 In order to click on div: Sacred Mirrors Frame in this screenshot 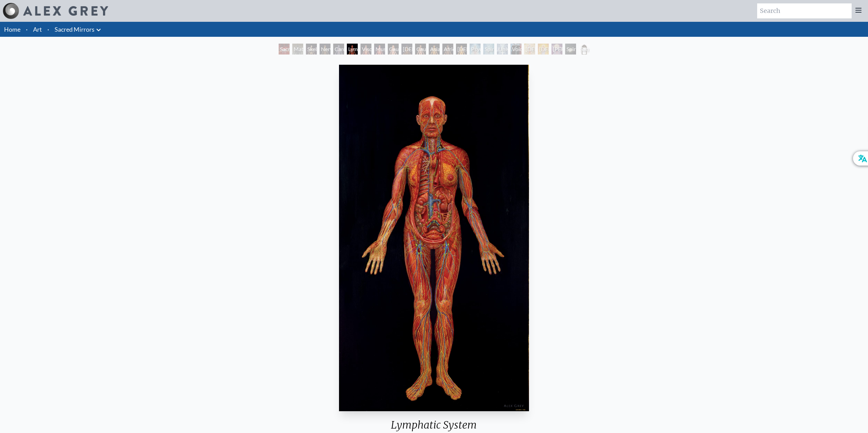, I will do `click(584, 49)`.